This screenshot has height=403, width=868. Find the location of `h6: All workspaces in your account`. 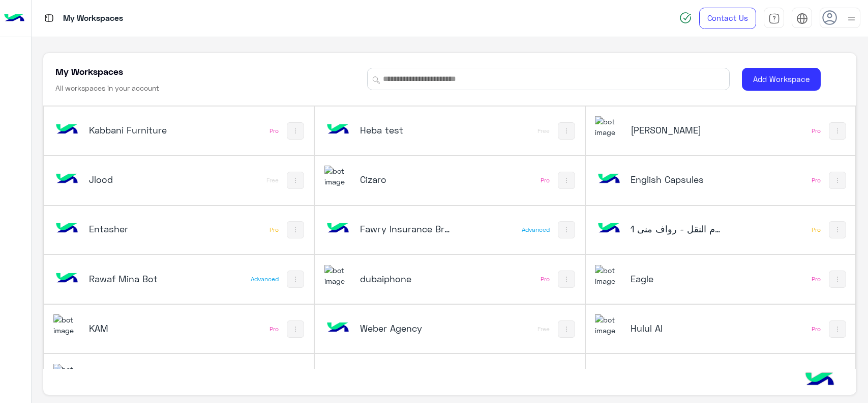

h6: All workspaces in your account is located at coordinates (107, 88).